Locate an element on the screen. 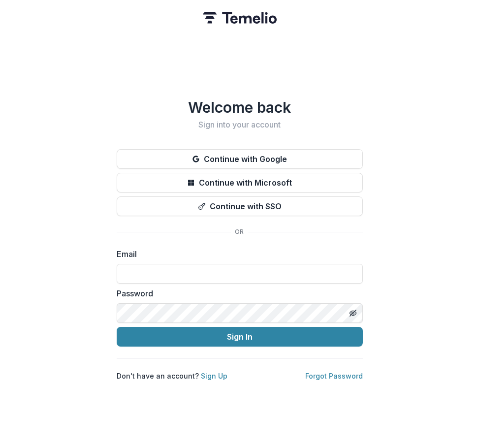  a: Forgot Password is located at coordinates (333, 376).